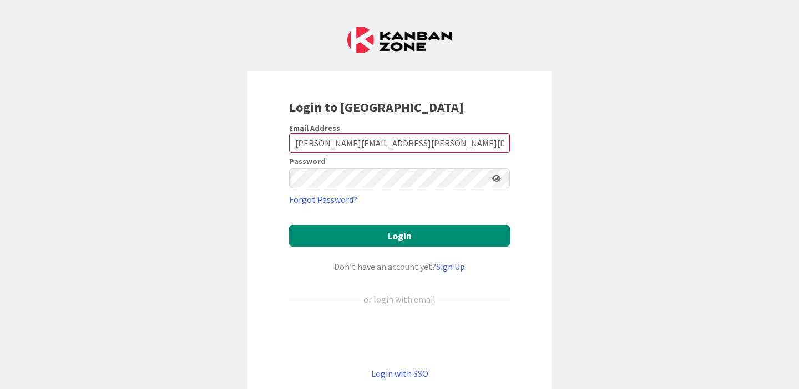 The width and height of the screenshot is (799, 389). Describe the element at coordinates (399, 40) in the screenshot. I see `img: Kanban Zone` at that location.